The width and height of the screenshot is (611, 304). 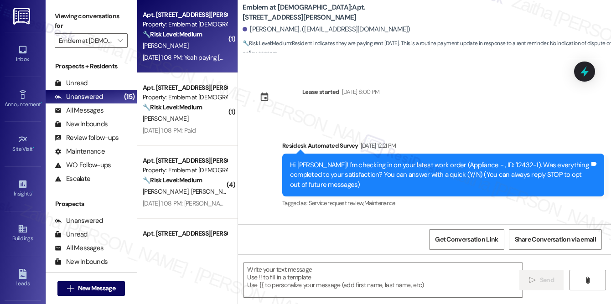 I want to click on a: Inbox, so click(x=23, y=54).